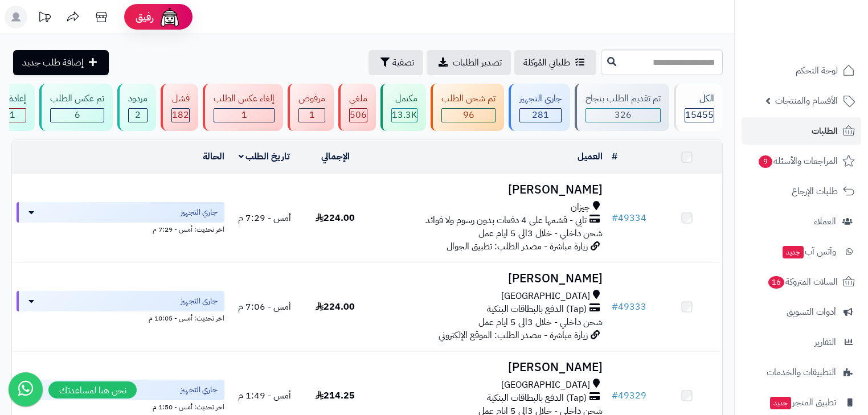 The width and height of the screenshot is (868, 415). What do you see at coordinates (547, 62) in the screenshot?
I see `span: طلباتي المُوكلة` at bounding box center [547, 62].